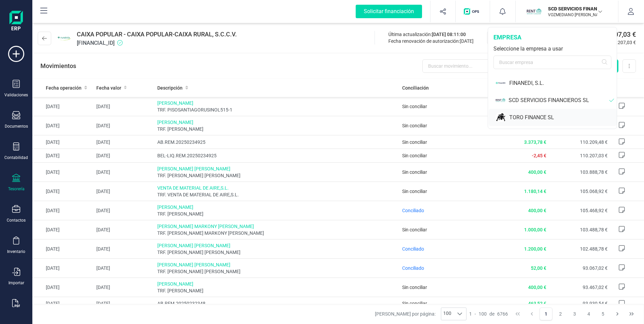 This screenshot has height=324, width=644. What do you see at coordinates (589, 314) in the screenshot?
I see `button: Page 4` at bounding box center [589, 314].